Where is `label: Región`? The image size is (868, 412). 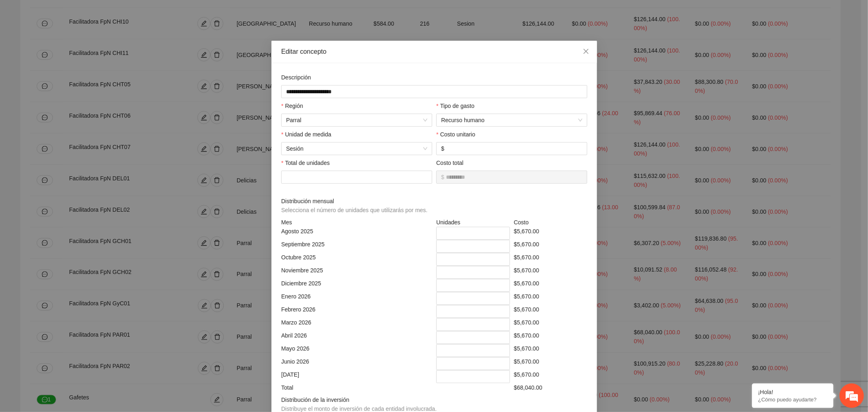
label: Región is located at coordinates (292, 106).